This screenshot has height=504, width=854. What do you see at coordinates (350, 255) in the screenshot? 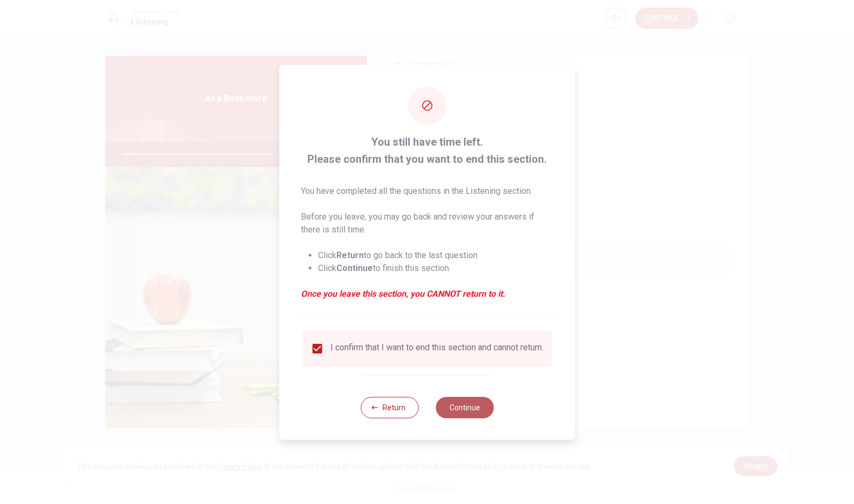
I see `strong: Return` at bounding box center [350, 255].